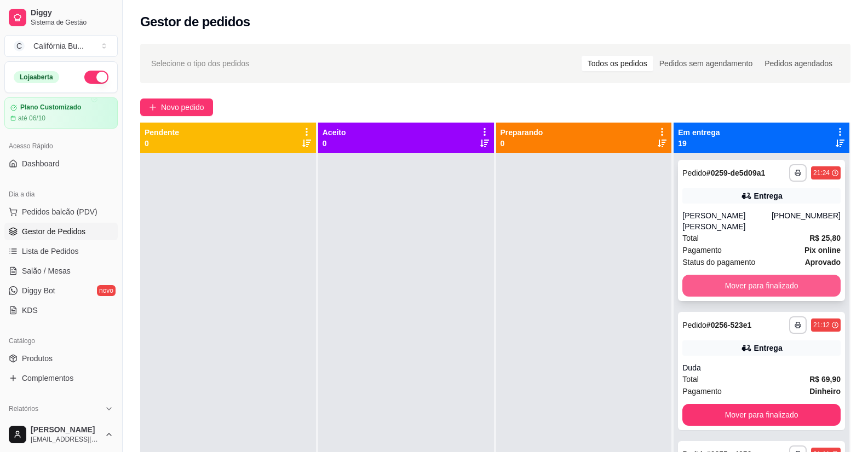  I want to click on a: Lista de Pedidos, so click(61, 251).